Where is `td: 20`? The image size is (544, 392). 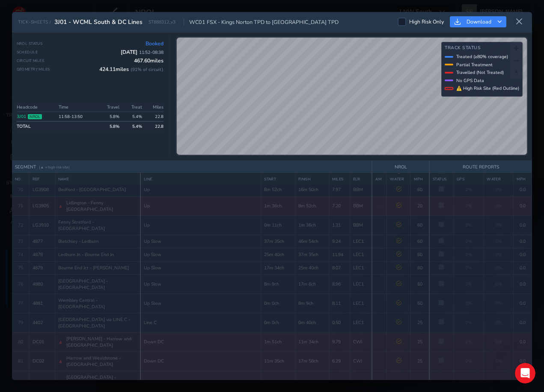
td: 20 is located at coordinates (420, 206).